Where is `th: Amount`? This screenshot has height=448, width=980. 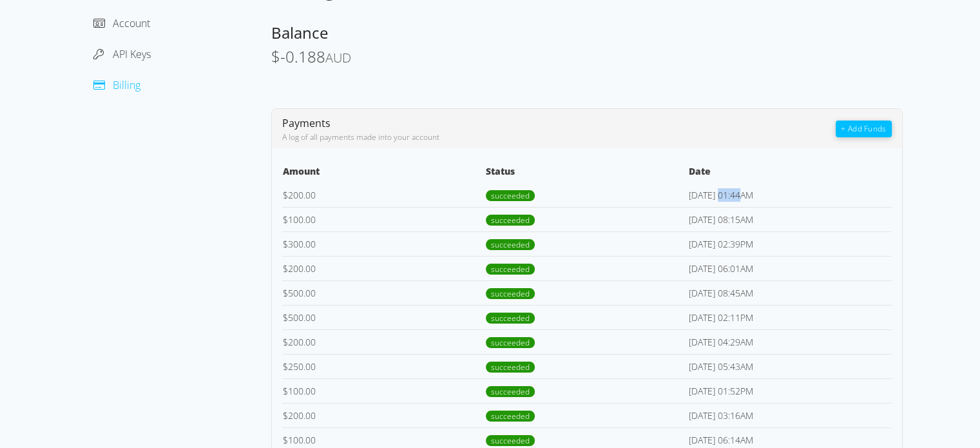 th: Amount is located at coordinates (384, 173).